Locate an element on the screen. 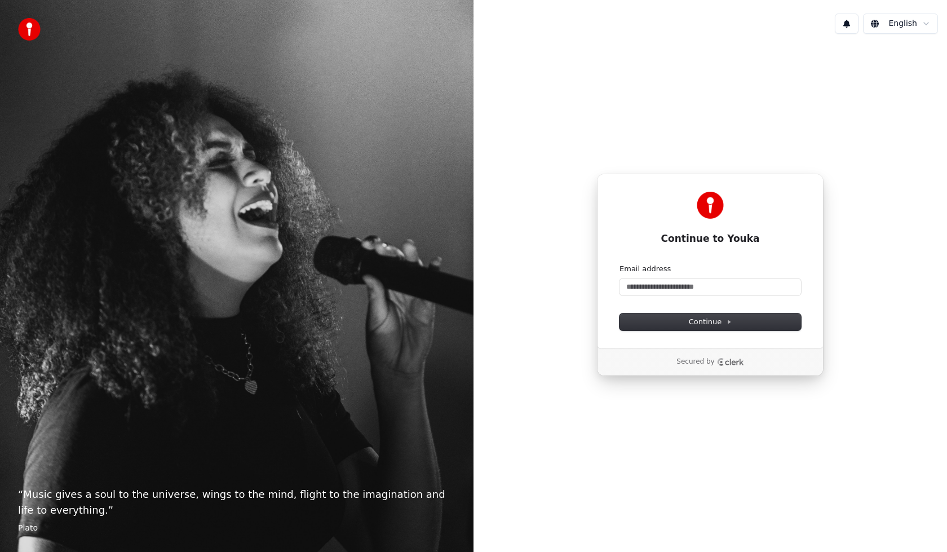  p: “ Music gives a soul to the universe, wings to the mind, flight to the imagination and life to ev... is located at coordinates (237, 502).